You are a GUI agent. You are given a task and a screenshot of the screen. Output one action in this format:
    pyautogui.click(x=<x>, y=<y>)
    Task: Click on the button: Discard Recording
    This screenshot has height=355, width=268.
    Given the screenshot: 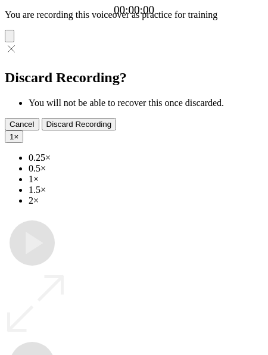 What is the action you would take?
    pyautogui.click(x=79, y=124)
    